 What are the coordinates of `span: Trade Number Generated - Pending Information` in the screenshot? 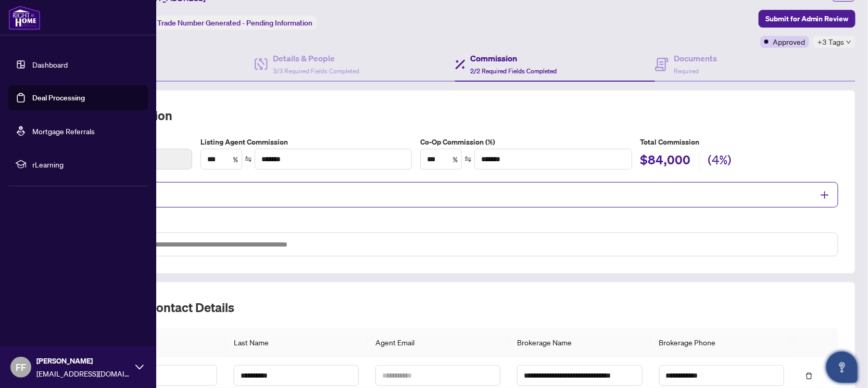 It's located at (234, 23).